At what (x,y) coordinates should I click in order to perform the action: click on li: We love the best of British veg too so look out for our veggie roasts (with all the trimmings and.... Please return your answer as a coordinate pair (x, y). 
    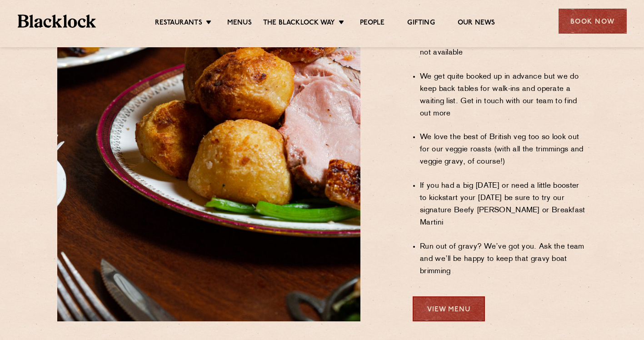
    Looking at the image, I should click on (503, 149).